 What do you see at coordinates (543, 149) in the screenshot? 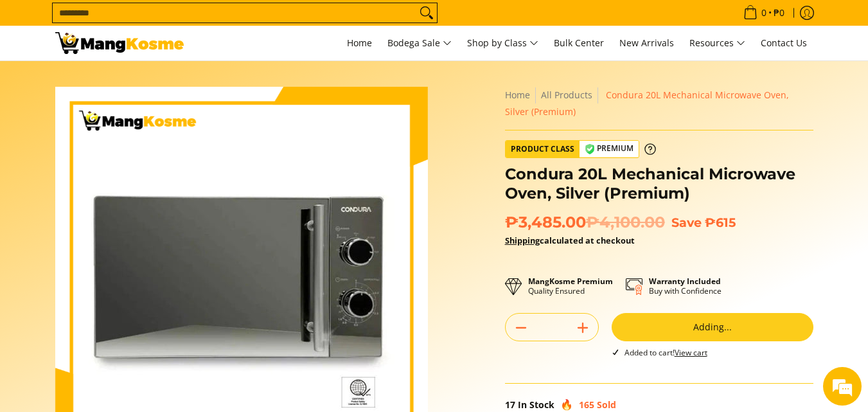
I see `span: Product Class` at bounding box center [543, 149].